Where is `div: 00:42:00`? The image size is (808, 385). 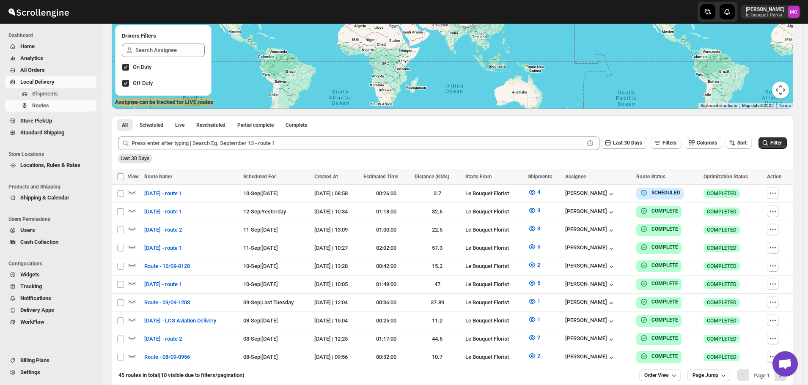 div: 00:42:00 is located at coordinates (386, 266).